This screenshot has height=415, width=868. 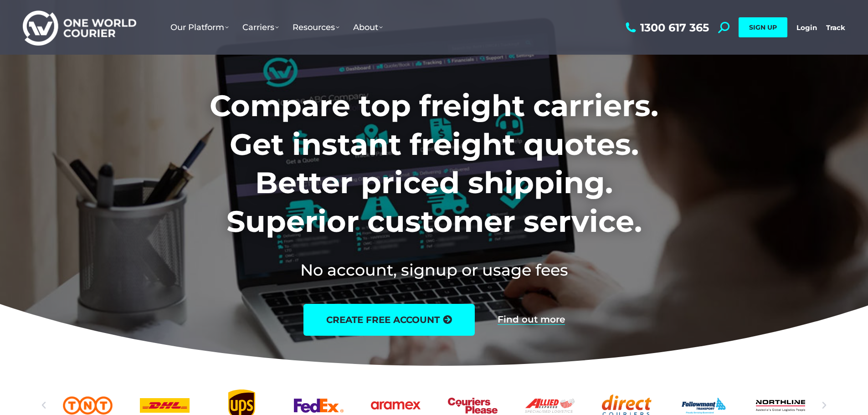 What do you see at coordinates (316, 27) in the screenshot?
I see `a: Resources` at bounding box center [316, 27].